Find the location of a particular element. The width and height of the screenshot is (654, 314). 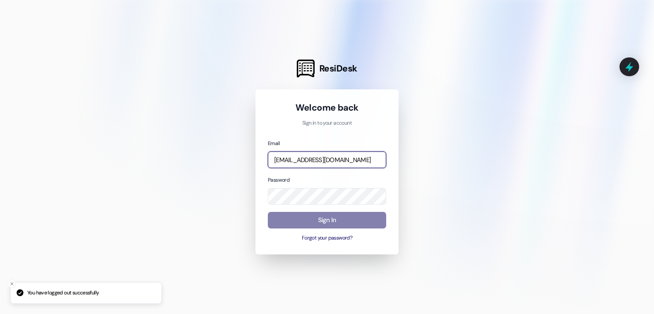

input: name@example.com is located at coordinates (327, 160).